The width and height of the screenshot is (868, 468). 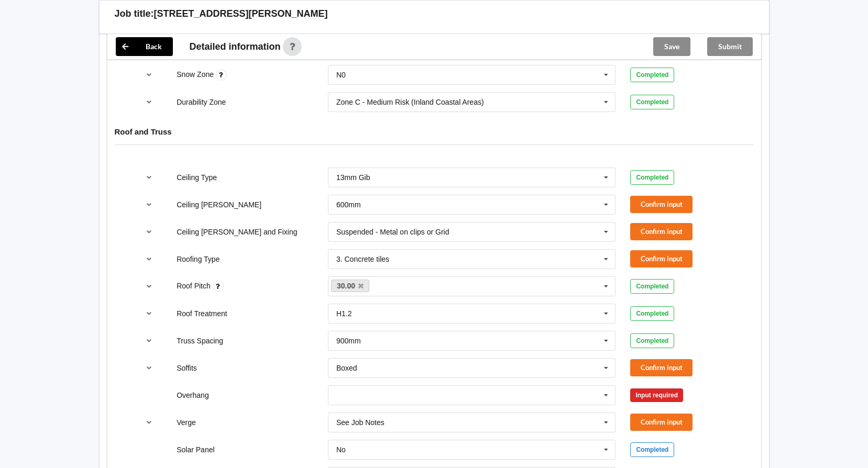 I want to click on label: Roofing Type, so click(x=198, y=260).